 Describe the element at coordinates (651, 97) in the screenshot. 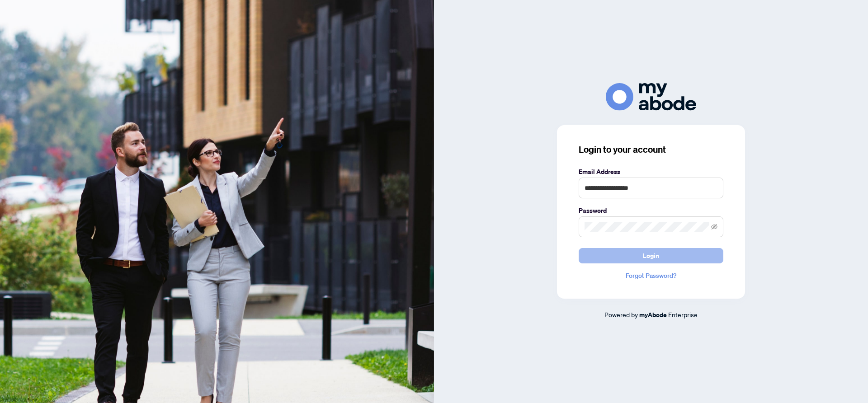

I see `img: ma-logo` at that location.